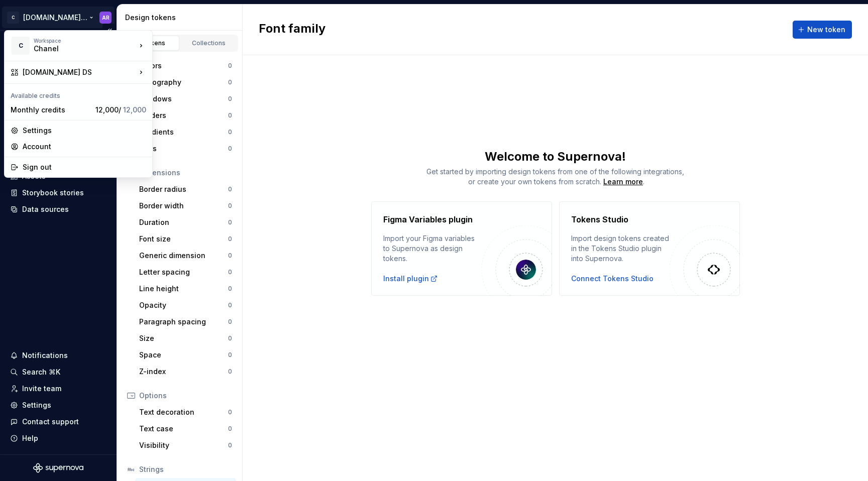 This screenshot has width=868, height=481. I want to click on div: Sign out, so click(84, 167).